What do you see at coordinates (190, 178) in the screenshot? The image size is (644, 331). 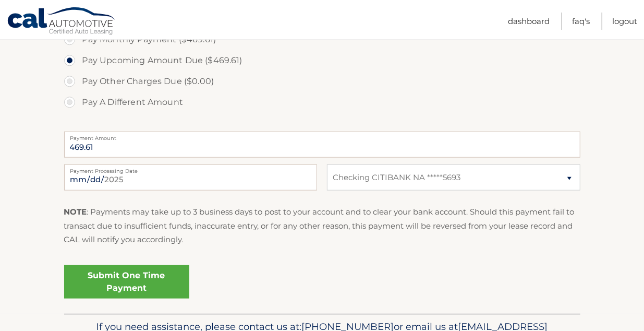 I see `input: Payment Date` at bounding box center [190, 178].